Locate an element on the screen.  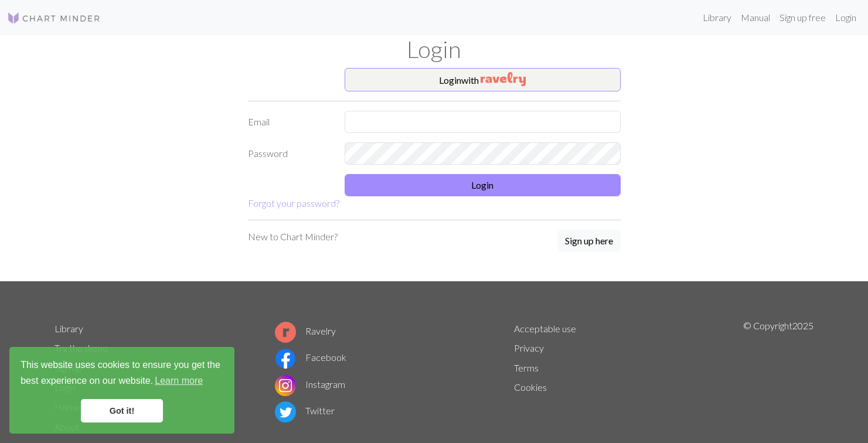
a: learn more about cookies is located at coordinates (179, 381).